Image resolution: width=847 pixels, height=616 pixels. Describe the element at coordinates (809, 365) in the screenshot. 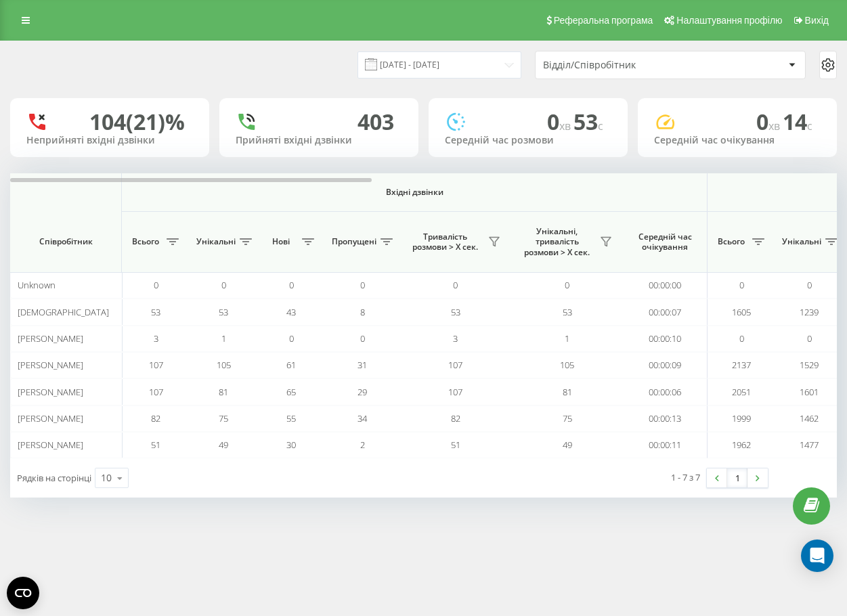

I see `span: 1529` at that location.